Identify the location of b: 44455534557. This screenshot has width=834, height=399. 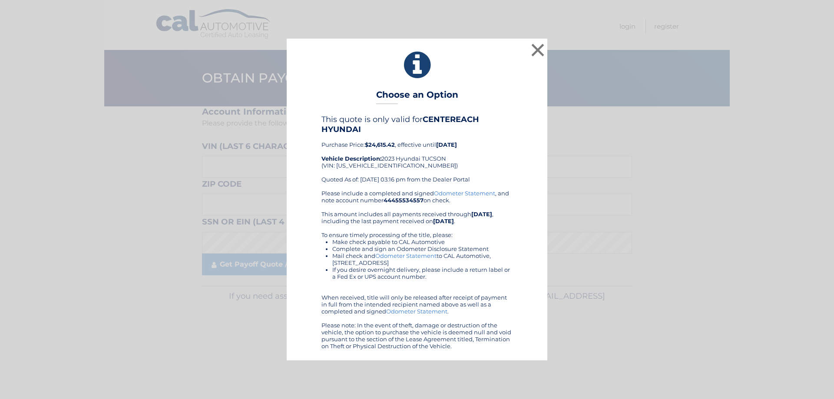
(403, 200).